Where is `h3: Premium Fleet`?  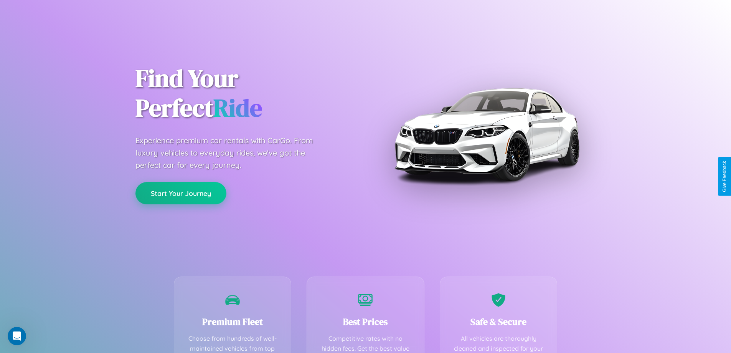
h3: Premium Fleet is located at coordinates (233, 321).